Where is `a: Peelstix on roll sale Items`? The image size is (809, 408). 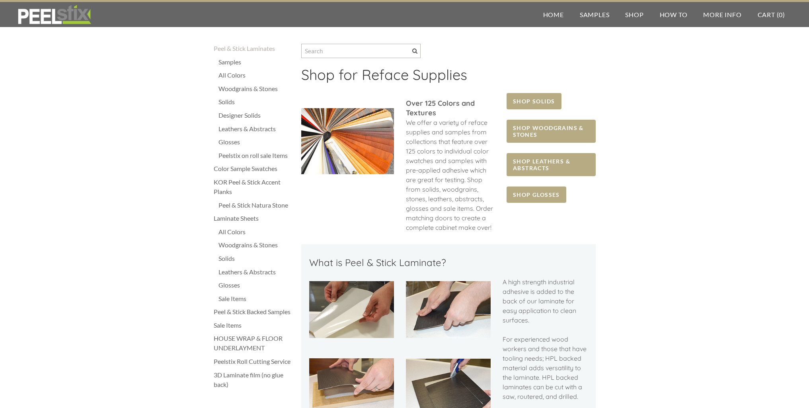
a: Peelstix on roll sale Items is located at coordinates (256, 156).